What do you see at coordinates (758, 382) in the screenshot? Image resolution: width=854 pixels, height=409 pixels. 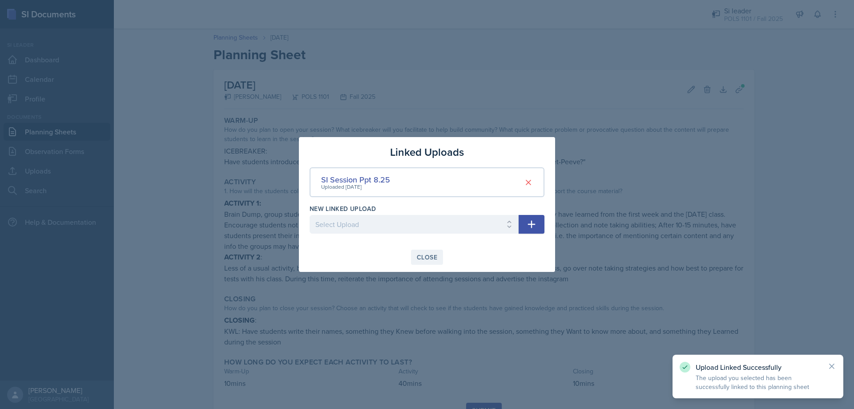 I see `p: The upload you selected has been successfully linked to this planning sheet` at bounding box center [758, 382].